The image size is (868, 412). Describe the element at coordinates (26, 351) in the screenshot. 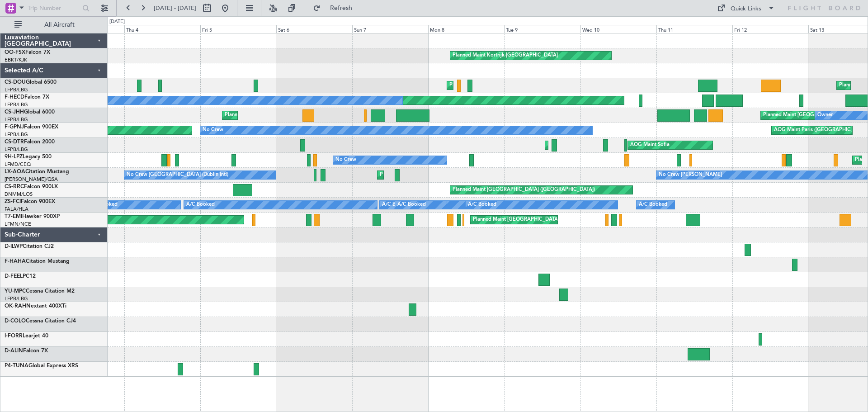

I see `a: D-ALINFalcon 7X` at that location.